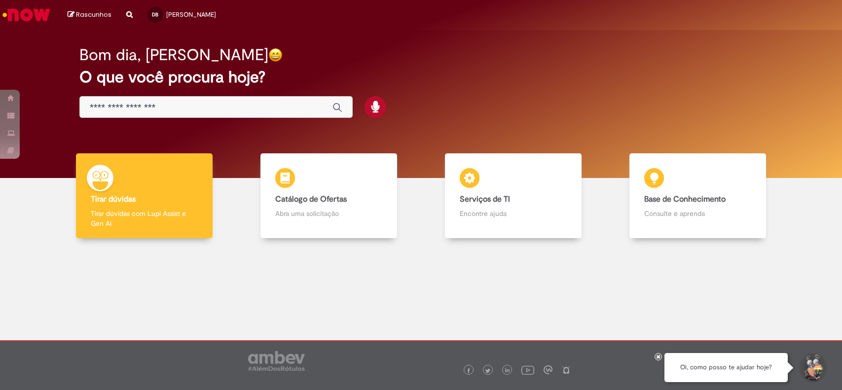 This screenshot has width=842, height=390. I want to click on img: logo_footer_naosei.png, so click(566, 370).